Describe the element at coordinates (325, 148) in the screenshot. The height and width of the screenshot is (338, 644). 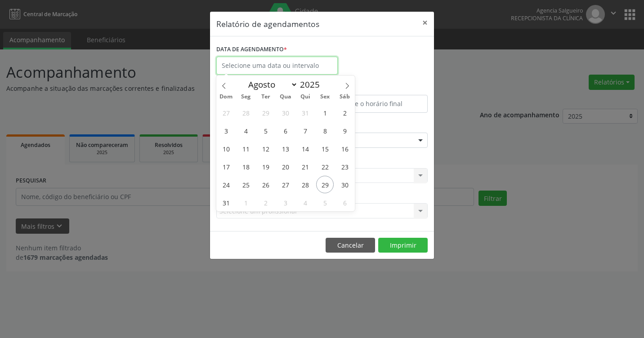
I see `span: Agosto 15, 2025` at that location.